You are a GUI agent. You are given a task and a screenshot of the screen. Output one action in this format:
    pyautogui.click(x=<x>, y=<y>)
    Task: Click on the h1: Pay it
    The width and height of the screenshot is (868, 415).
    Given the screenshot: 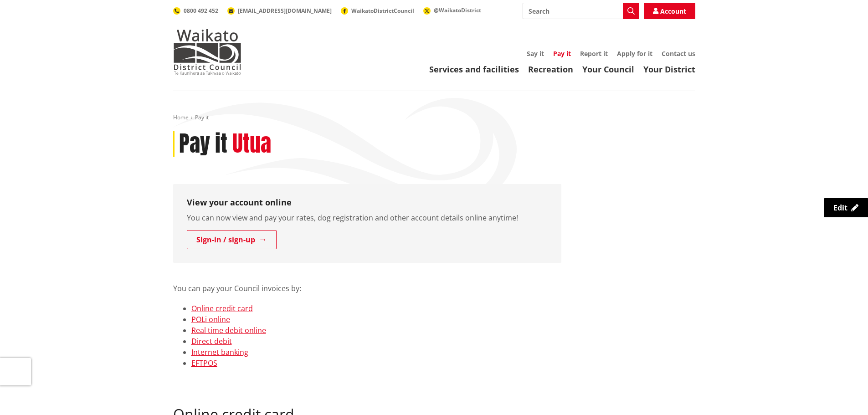 What is the action you would take?
    pyautogui.click(x=203, y=144)
    